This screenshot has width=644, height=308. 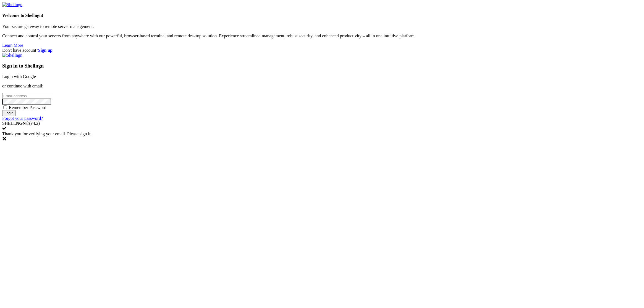 I want to click on strong: Sign up, so click(x=45, y=50).